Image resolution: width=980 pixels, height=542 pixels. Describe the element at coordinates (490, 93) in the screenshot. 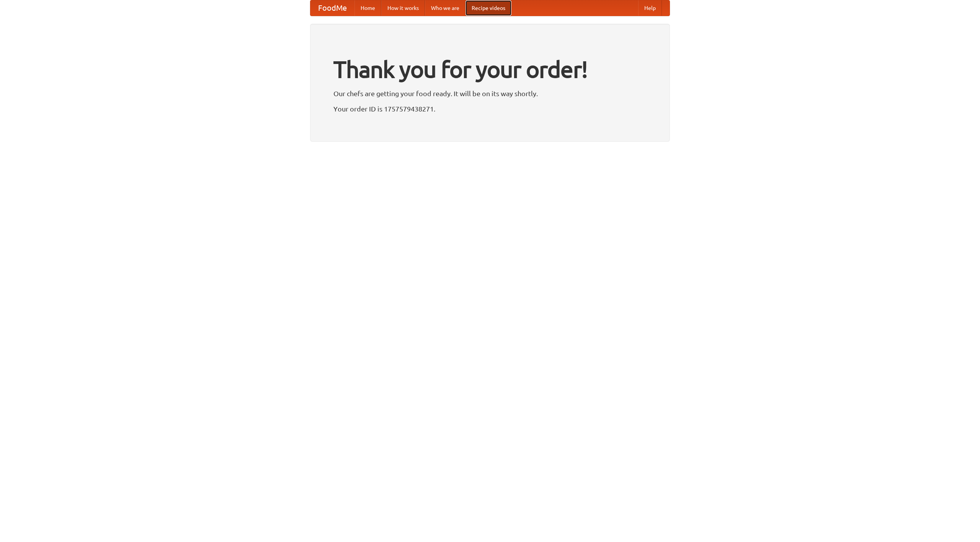

I see `p: Our chefs are getting your food ready. It will be on its way shortly.` at that location.